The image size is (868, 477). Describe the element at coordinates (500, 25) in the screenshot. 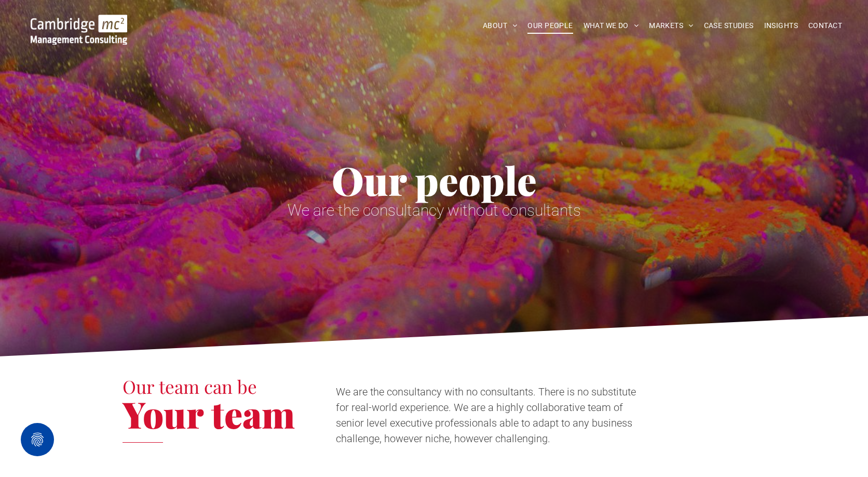

I see `a: ABOUT` at that location.